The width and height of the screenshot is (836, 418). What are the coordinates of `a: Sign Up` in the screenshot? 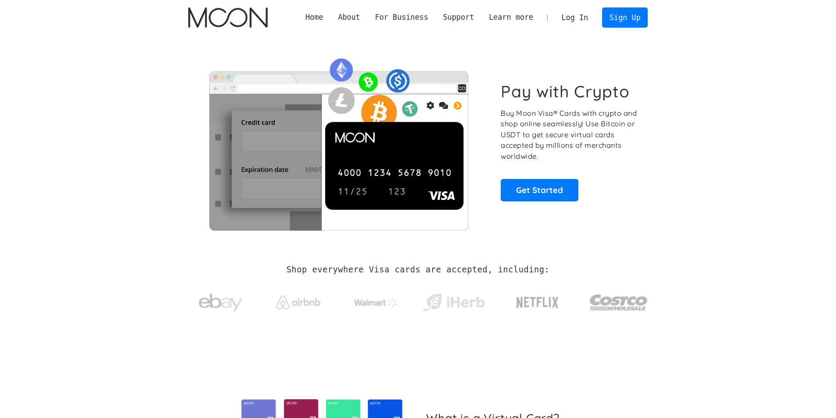 It's located at (625, 17).